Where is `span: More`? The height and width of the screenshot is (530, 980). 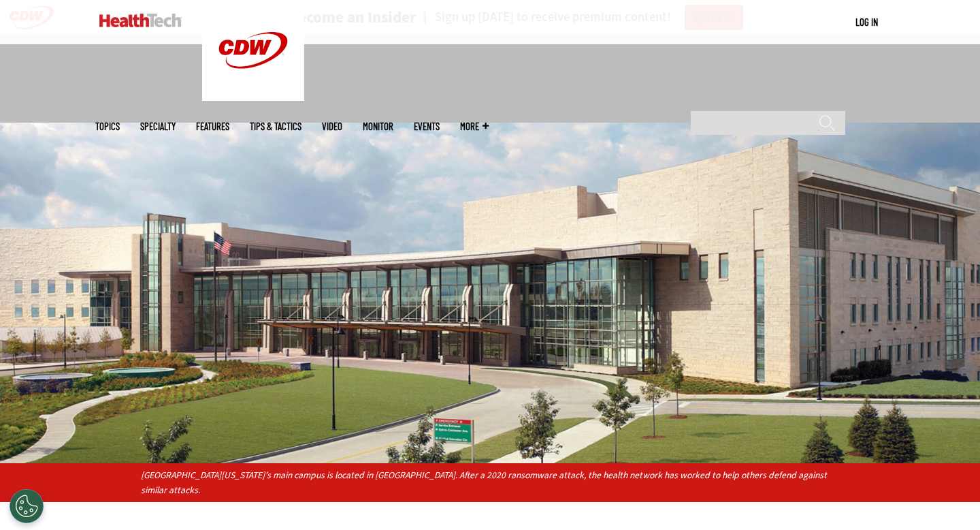
span: More is located at coordinates (474, 126).